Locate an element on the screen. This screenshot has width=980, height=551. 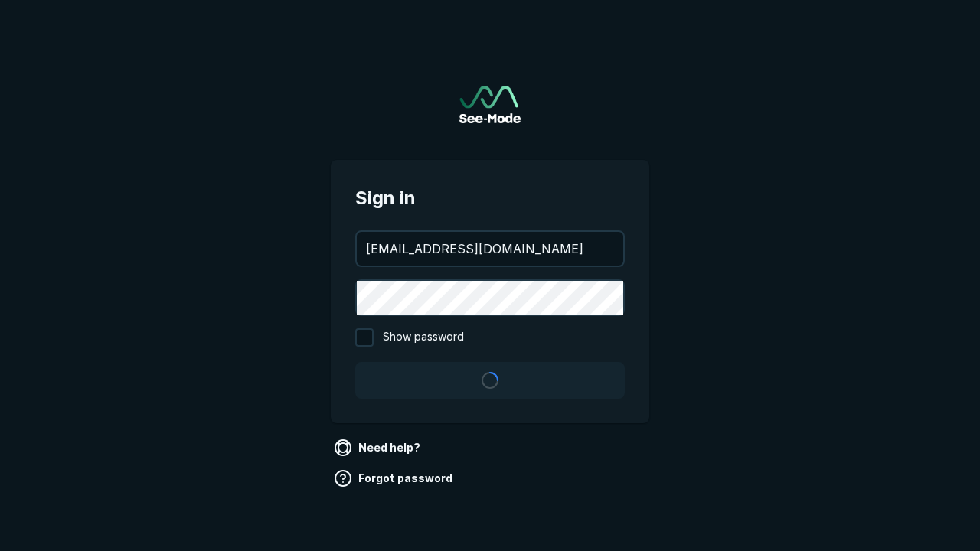
span: Show password is located at coordinates (423, 337).